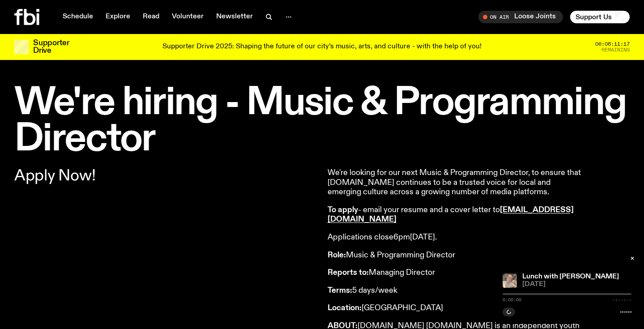  Describe the element at coordinates (78, 17) in the screenshot. I see `a: Schedule` at that location.